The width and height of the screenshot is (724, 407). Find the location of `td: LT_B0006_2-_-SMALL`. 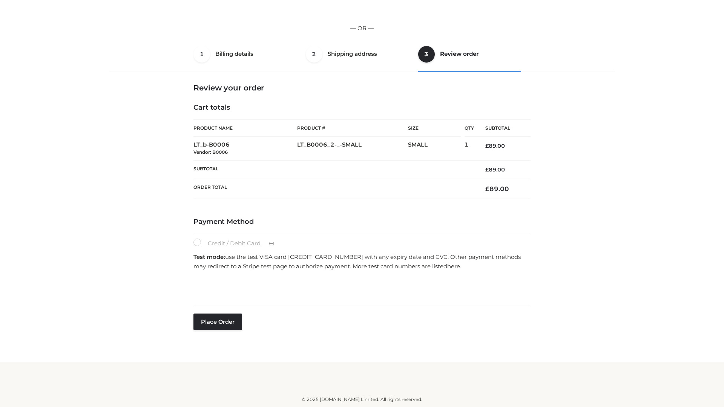

td: LT_B0006_2-_-SMALL is located at coordinates (352, 149).